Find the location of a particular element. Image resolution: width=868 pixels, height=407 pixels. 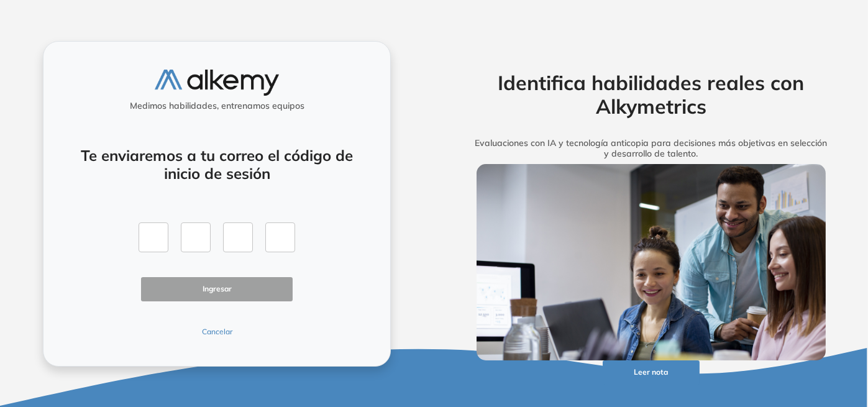

button: Cancelar is located at coordinates (217, 332).